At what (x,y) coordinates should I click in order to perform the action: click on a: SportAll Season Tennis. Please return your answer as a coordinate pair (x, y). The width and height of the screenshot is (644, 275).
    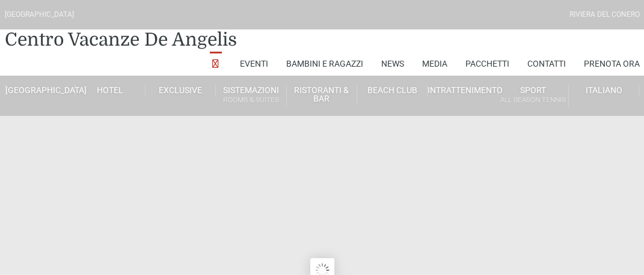
    Looking at the image, I should click on (533, 95).